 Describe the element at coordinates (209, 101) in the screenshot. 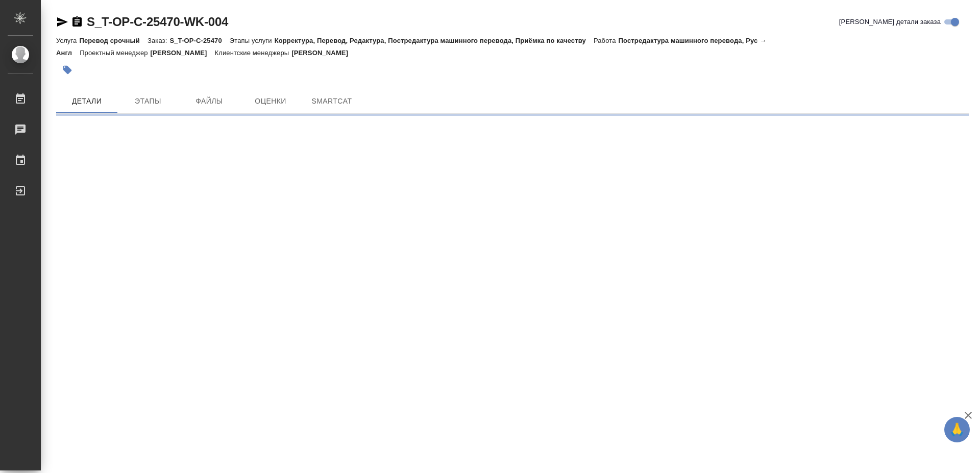

I see `span: Файлы` at that location.